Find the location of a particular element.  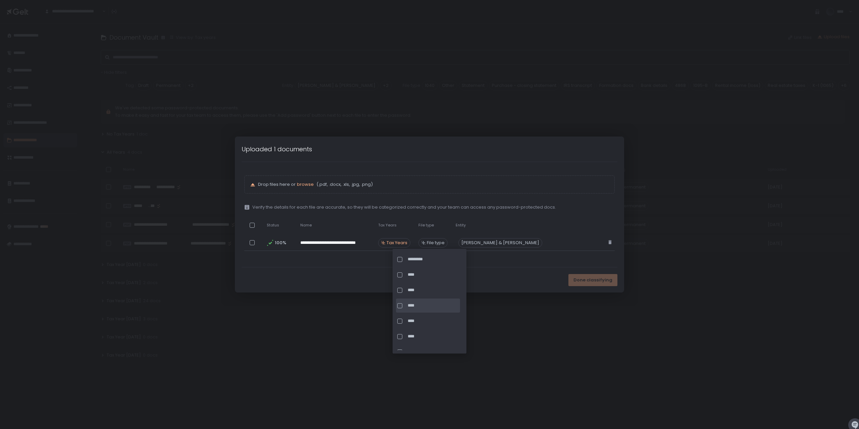

span: 100% is located at coordinates (280, 243).